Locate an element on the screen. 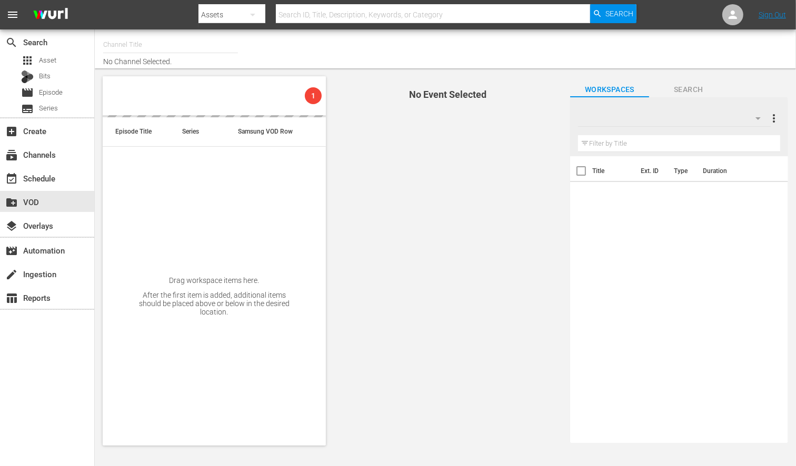 Image resolution: width=796 pixels, height=466 pixels. div: Drag workspace items here. is located at coordinates (214, 280).